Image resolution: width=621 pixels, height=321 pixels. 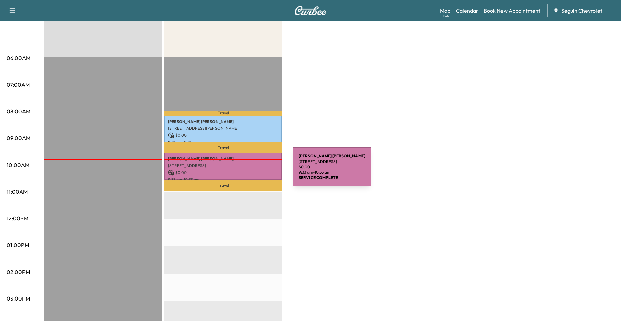 I want to click on span: Seguin Chevrolet, so click(x=582, y=11).